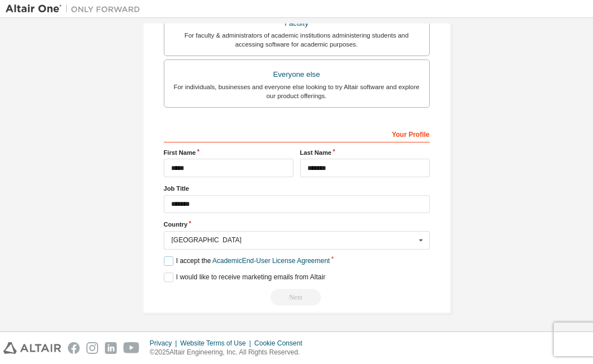  Describe the element at coordinates (111, 348) in the screenshot. I see `img: linkedin.svg` at that location.